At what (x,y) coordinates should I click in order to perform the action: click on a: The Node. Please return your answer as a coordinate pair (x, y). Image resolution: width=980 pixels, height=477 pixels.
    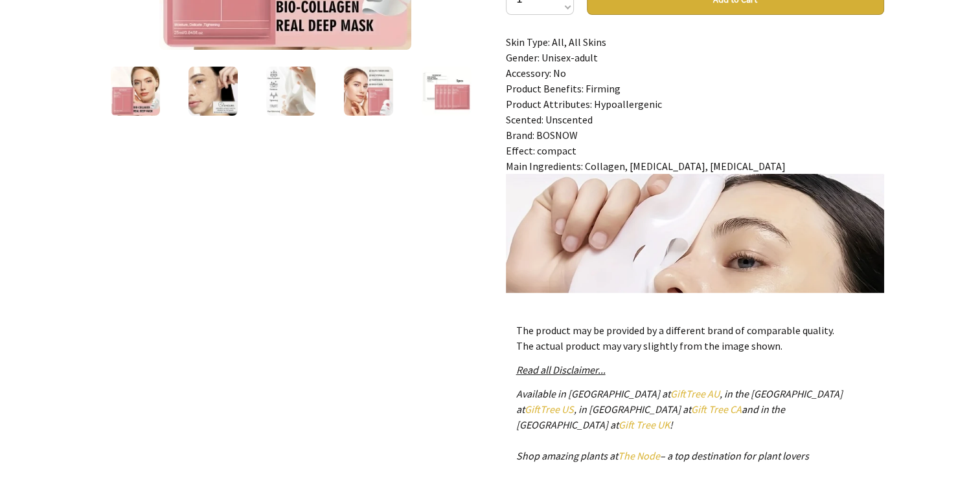
    Looking at the image, I should click on (638, 456).